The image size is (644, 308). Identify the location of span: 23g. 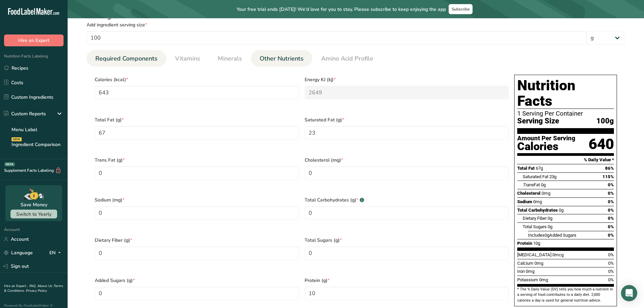
(553, 176).